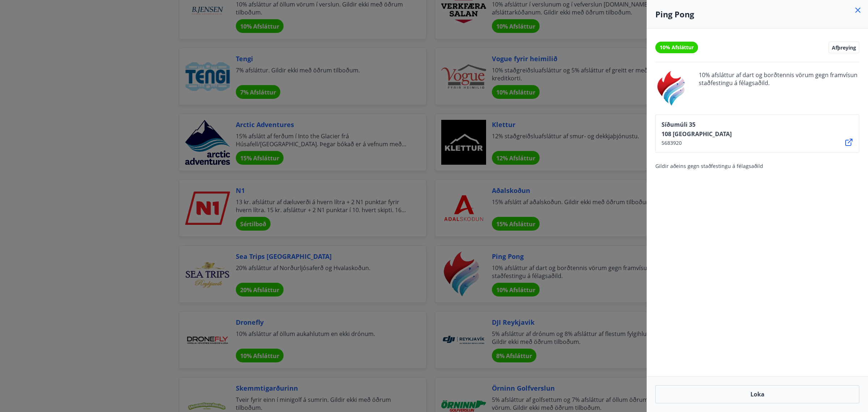 The image size is (868, 412). Describe the element at coordinates (779, 89) in the screenshot. I see `span: 10% afsláttur af dart og borðtennis vörum gegn framvísun staðfestingu á félagsaðild.` at that location.